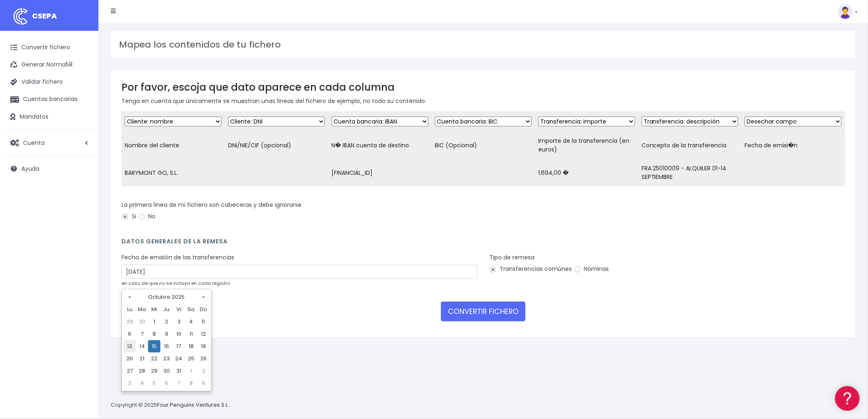 This screenshot has width=868, height=419. What do you see at coordinates (130, 309) in the screenshot?
I see `th: Lu` at bounding box center [130, 309].